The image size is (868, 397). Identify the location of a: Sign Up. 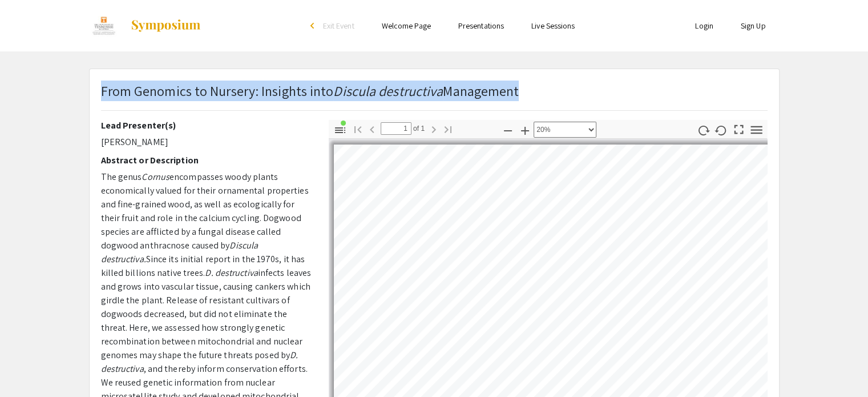
(753, 26).